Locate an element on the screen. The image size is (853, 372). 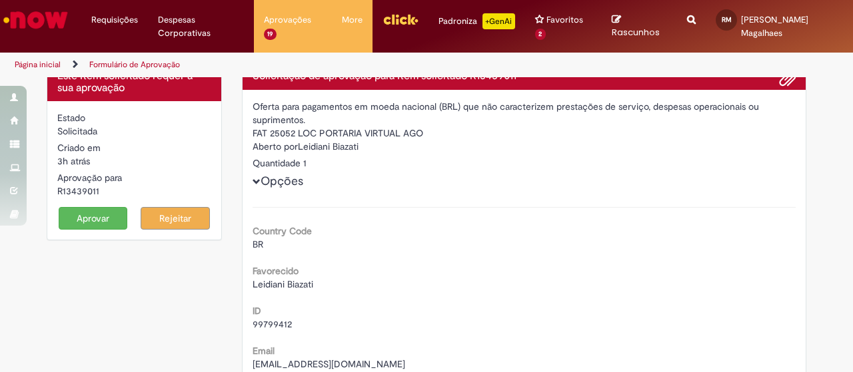
button: Aprovar is located at coordinates (93, 219).